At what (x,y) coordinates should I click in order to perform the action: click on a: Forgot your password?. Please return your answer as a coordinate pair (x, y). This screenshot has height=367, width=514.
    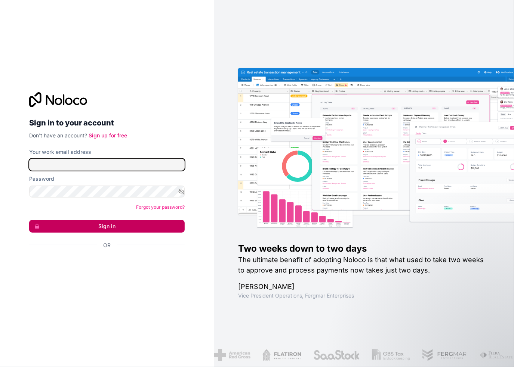
    Looking at the image, I should click on (160, 207).